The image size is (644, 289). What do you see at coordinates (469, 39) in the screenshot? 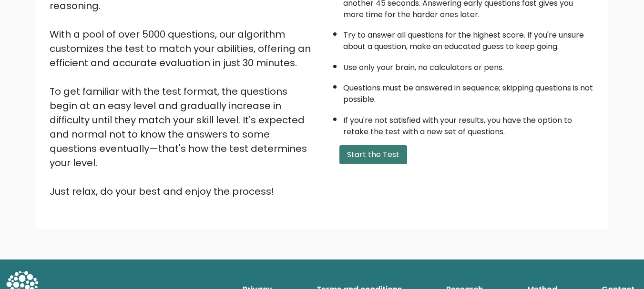
I see `li: Try to answer all questions for the highest score. If you're unsure about a question, make an edu...` at bounding box center [469, 39].